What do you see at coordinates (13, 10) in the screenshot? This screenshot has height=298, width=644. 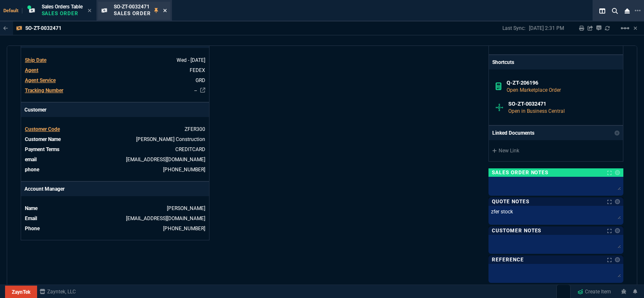 I see `span: Default` at bounding box center [13, 10].